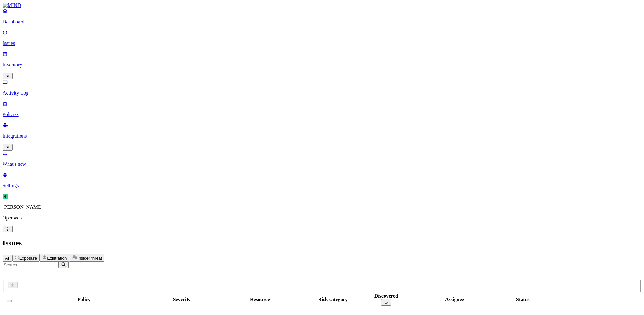 The width and height of the screenshot is (644, 315). What do you see at coordinates (322, 185) in the screenshot?
I see `p: Settings` at bounding box center [322, 185].